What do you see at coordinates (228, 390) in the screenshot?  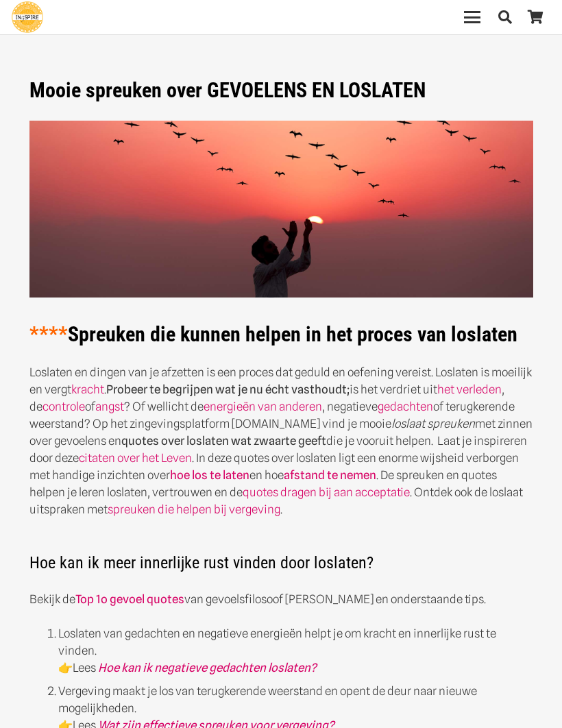 I see `strong: Probeer te begrijpen wat je nu écht vasthoudt;` at bounding box center [228, 390].